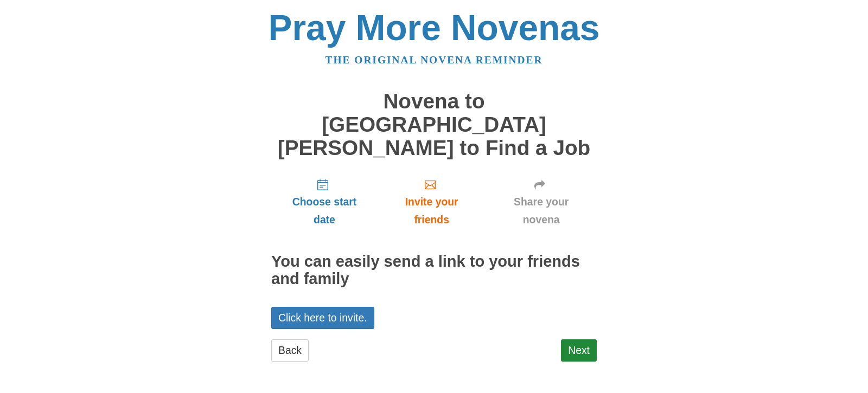  What do you see at coordinates (431, 211) in the screenshot?
I see `span: Invite your friends` at bounding box center [431, 211].